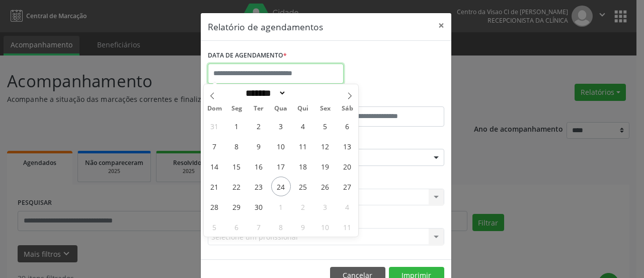  Describe the element at coordinates (259, 146) in the screenshot. I see `span: Setembro 9, 2025` at that location.